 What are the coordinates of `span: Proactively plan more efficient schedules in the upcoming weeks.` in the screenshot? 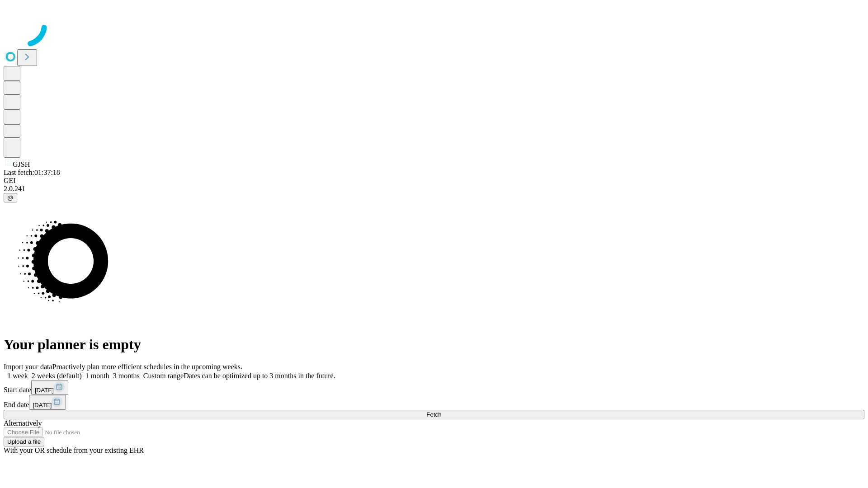 It's located at (147, 367).